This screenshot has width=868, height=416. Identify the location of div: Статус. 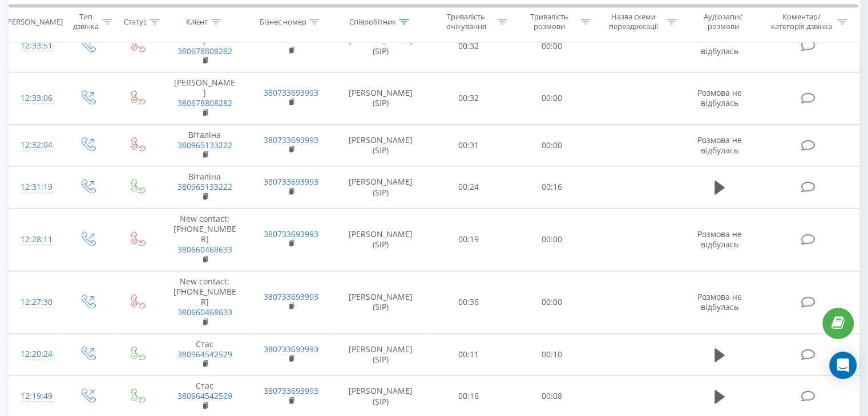
(135, 21).